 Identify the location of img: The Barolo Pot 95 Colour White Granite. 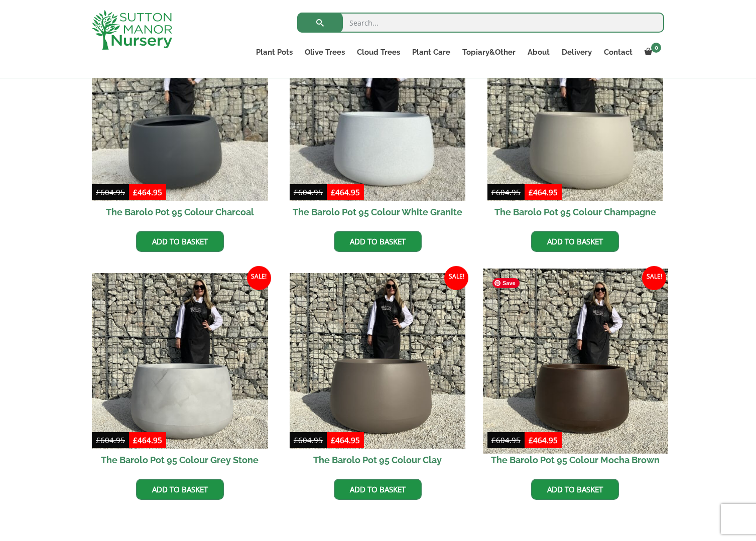
(377, 113).